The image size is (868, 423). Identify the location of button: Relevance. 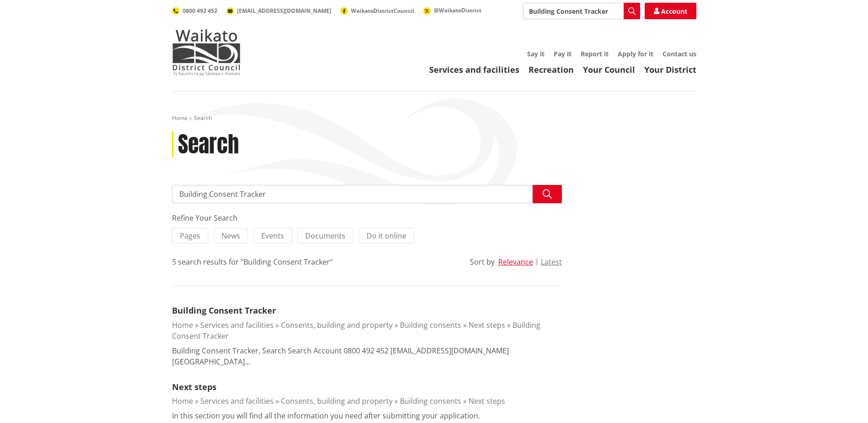
(516, 262).